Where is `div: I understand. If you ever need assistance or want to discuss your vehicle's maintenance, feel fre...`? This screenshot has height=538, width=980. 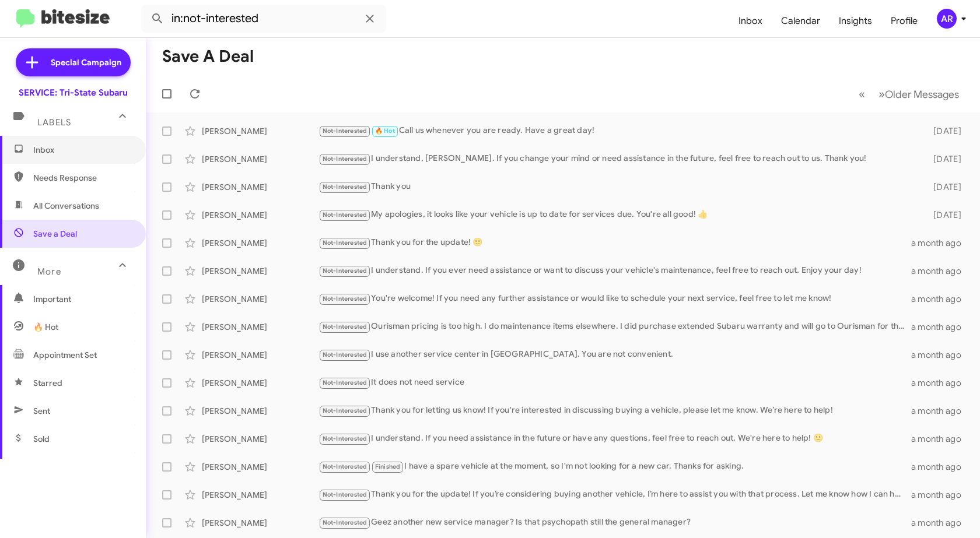 div: I understand. If you ever need assistance or want to discuss your vehicle's maintenance, feel fre... is located at coordinates (615, 270).